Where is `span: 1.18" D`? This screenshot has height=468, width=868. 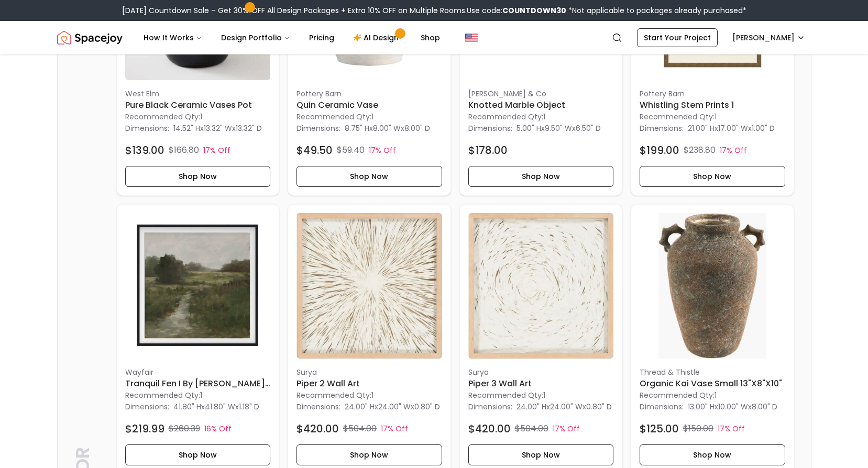 span: 1.18" D is located at coordinates (248, 407).